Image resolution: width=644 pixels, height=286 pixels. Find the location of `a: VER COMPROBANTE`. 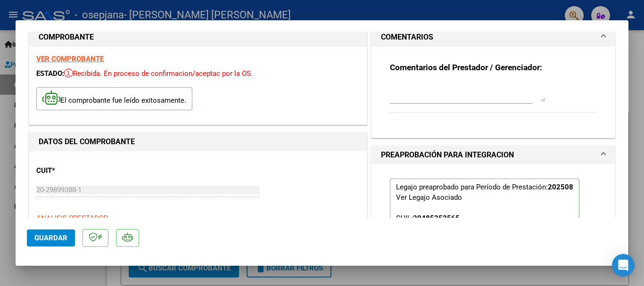

a: VER COMPROBANTE is located at coordinates (70, 59).